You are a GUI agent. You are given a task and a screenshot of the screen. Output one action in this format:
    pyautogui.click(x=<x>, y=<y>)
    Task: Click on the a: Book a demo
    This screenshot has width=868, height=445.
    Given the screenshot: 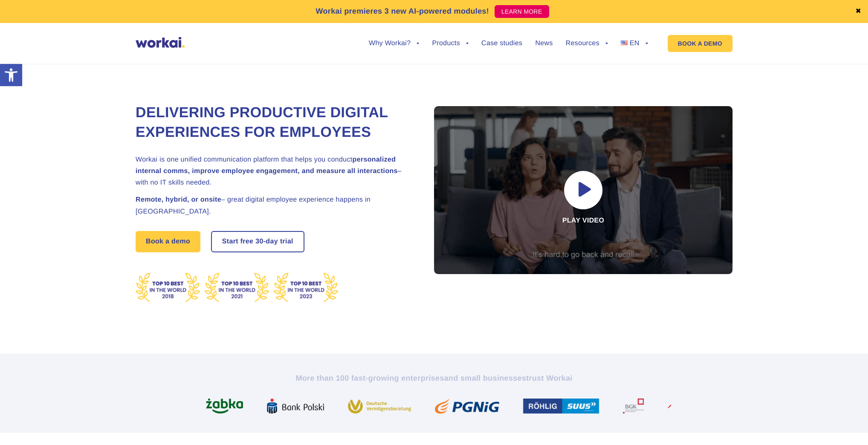 What is the action you would take?
    pyautogui.click(x=168, y=242)
    